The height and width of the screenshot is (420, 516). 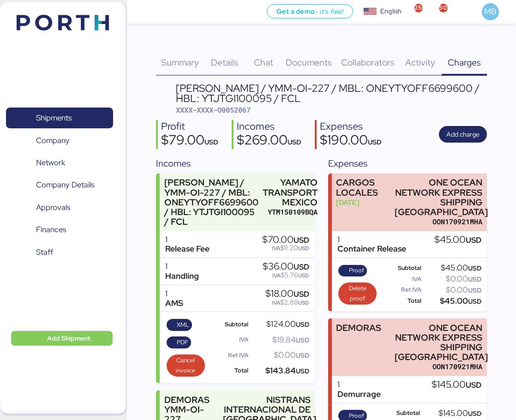 What do you see at coordinates (280, 324) in the screenshot?
I see `div: $124.00` at bounding box center [280, 324].